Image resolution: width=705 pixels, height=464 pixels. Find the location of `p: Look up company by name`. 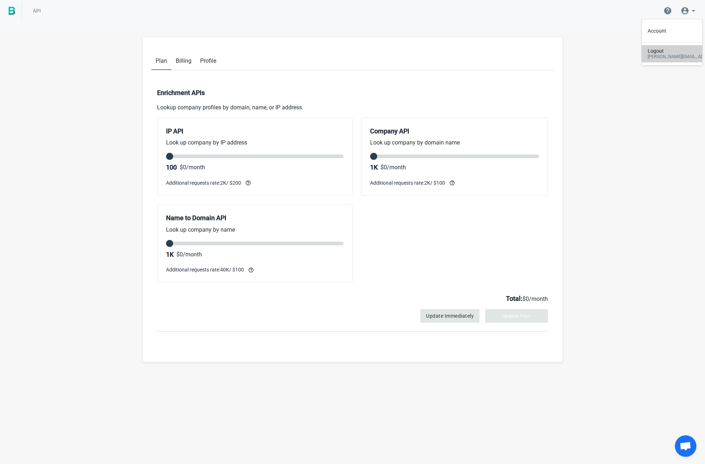

p: Look up company by name is located at coordinates (254, 230).